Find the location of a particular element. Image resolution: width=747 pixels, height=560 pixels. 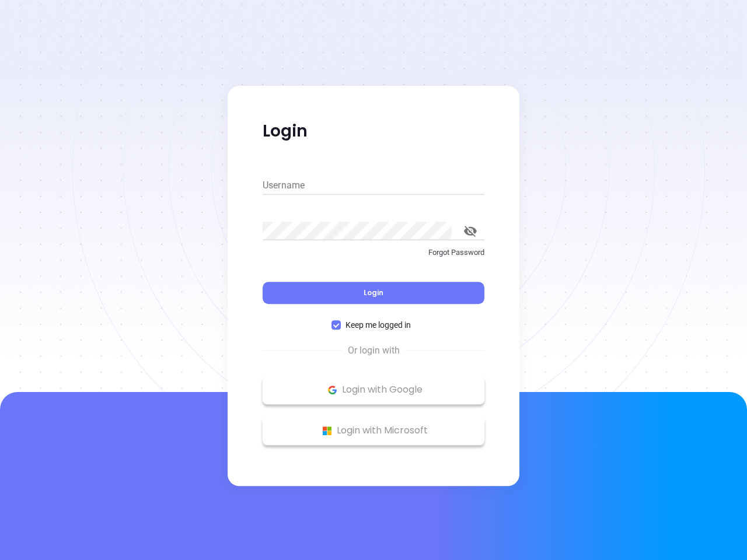

p: Forgot Password is located at coordinates (374, 252).